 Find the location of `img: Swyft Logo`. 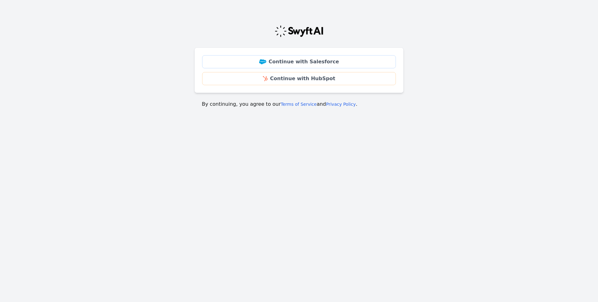

img: Swyft Logo is located at coordinates (299, 31).